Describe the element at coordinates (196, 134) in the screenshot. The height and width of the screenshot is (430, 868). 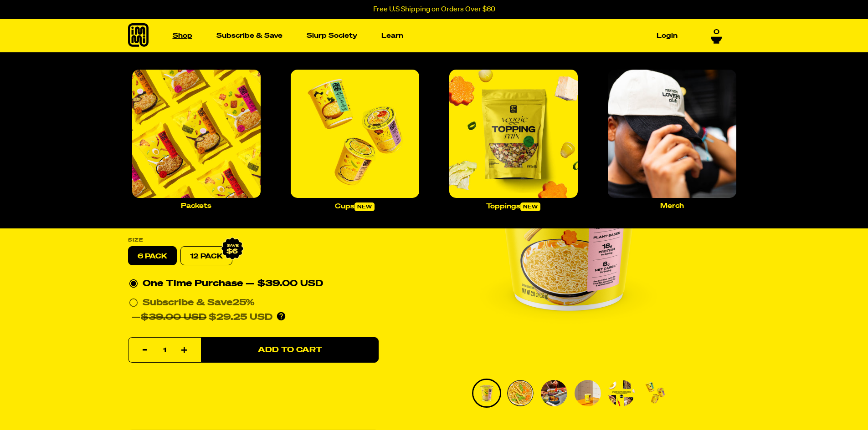
I see `img: Packets_large.jpg` at that location.